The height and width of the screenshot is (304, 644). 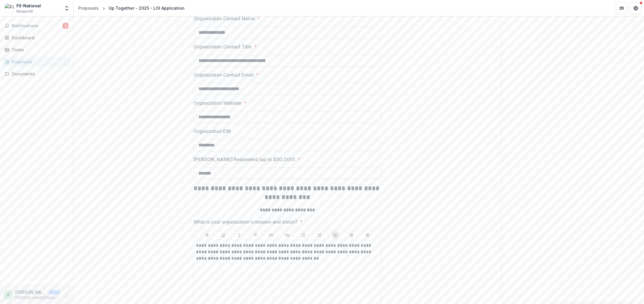 What do you see at coordinates (239, 235) in the screenshot?
I see `button: Italicize` at bounding box center [239, 235].